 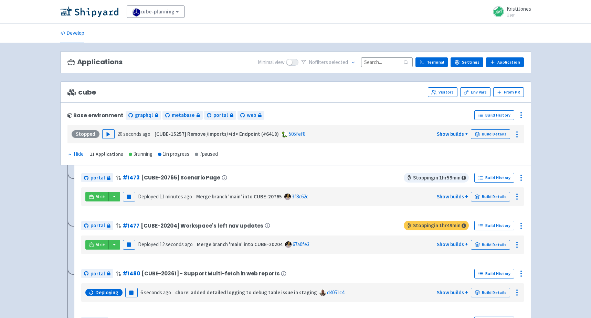 I want to click on strong: chore: added detailed logging to debug table issue in staging, so click(x=246, y=292).